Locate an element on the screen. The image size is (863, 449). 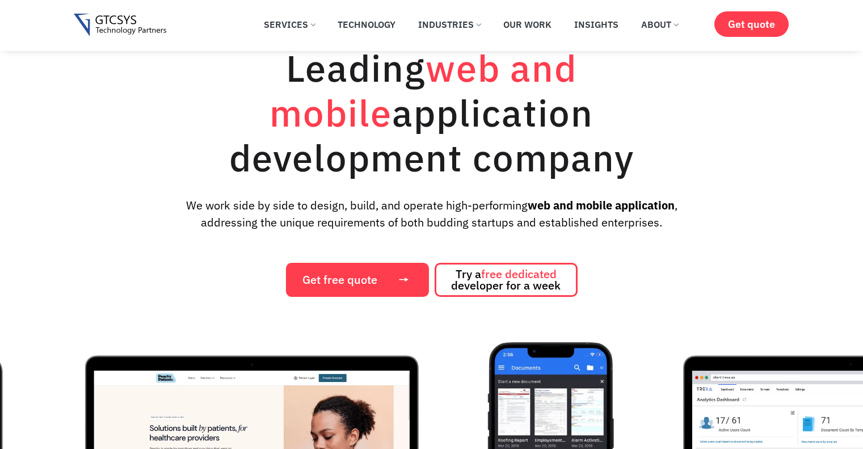
span: Get quote is located at coordinates (752, 24).